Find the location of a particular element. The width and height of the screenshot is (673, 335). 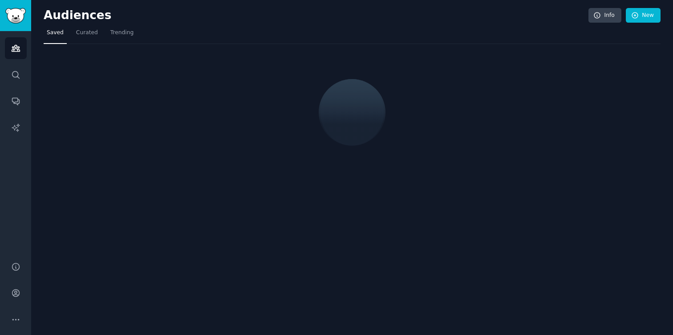

a: Curated is located at coordinates (87, 35).